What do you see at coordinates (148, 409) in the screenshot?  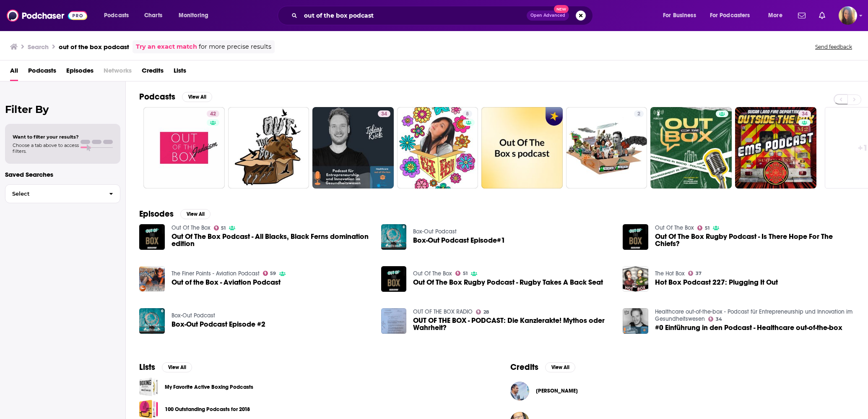 I see `span: 100 Outstanding Podcasts for 2018` at bounding box center [148, 409].